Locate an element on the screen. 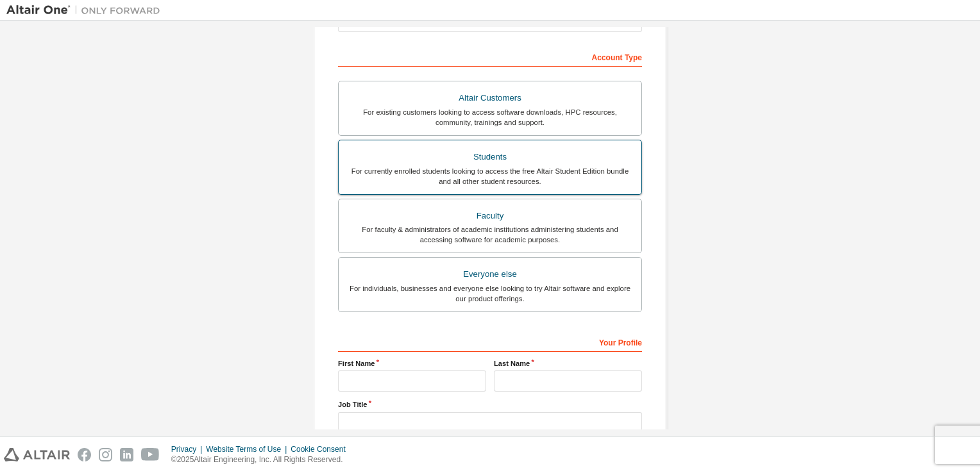 This screenshot has width=980, height=473. div: Website Terms of Use is located at coordinates (248, 449).